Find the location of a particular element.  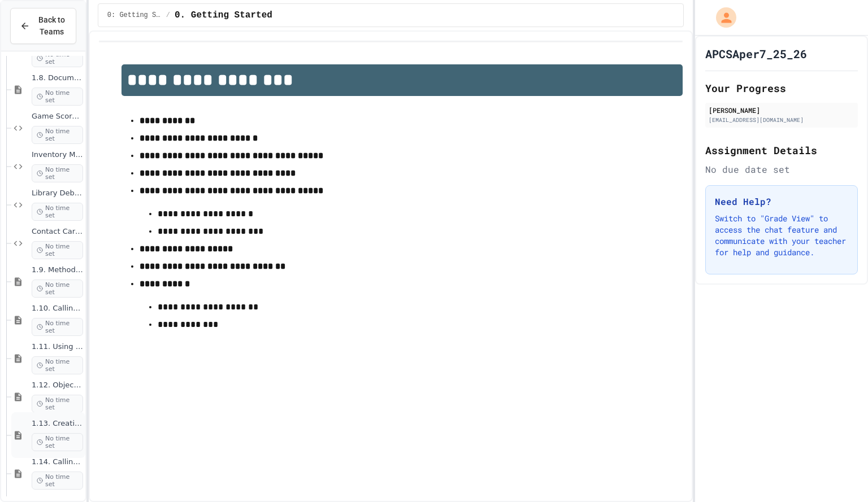

span: 1.8. Documentation with Comments and Preconditions is located at coordinates (57, 78).